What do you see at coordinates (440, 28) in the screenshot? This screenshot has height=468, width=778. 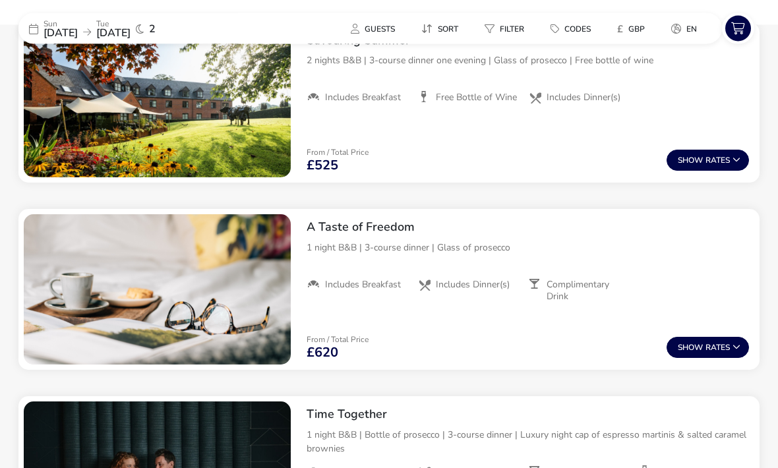 I see `button: Sort` at bounding box center [440, 28].